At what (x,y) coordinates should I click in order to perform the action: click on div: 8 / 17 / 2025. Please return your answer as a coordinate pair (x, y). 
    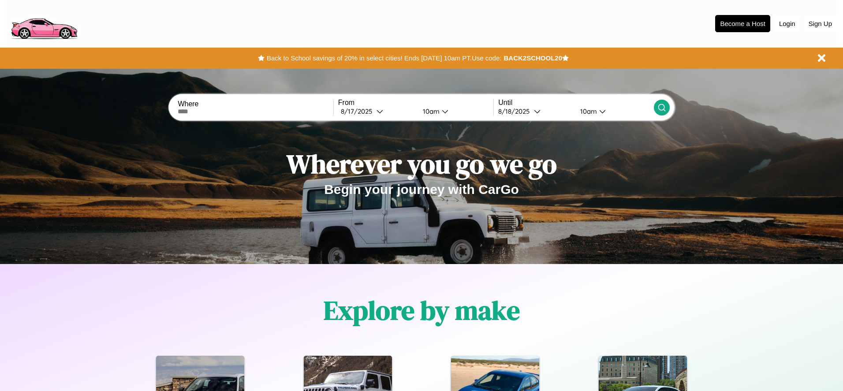
    Looking at the image, I should click on (358, 111).